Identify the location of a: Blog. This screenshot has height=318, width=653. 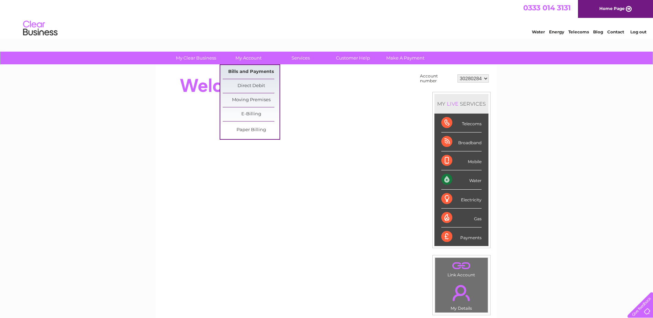
(598, 32).